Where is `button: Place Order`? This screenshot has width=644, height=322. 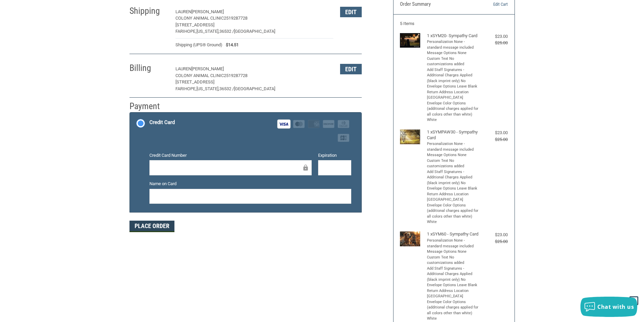 button: Place Order is located at coordinates (152, 226).